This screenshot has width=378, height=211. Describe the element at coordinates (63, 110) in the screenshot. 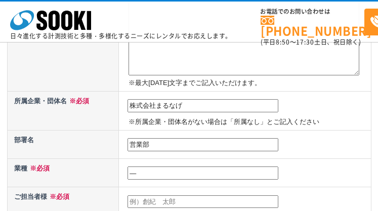

I see `th: 所属企業・団体名` at that location.